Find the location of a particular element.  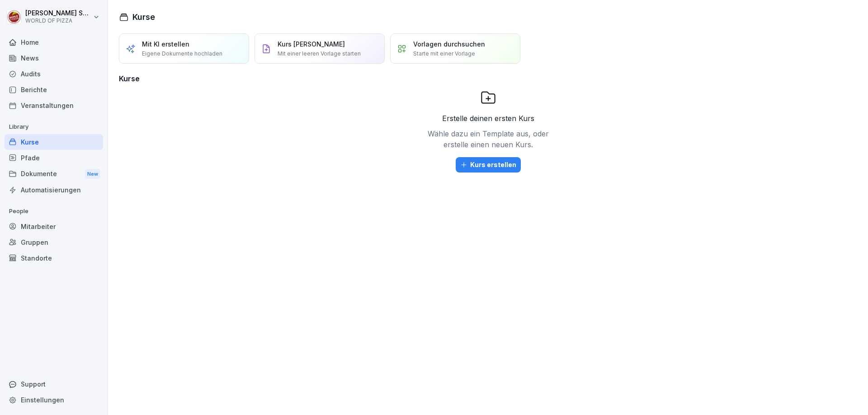

a: Automatisierungen is located at coordinates (53, 190).